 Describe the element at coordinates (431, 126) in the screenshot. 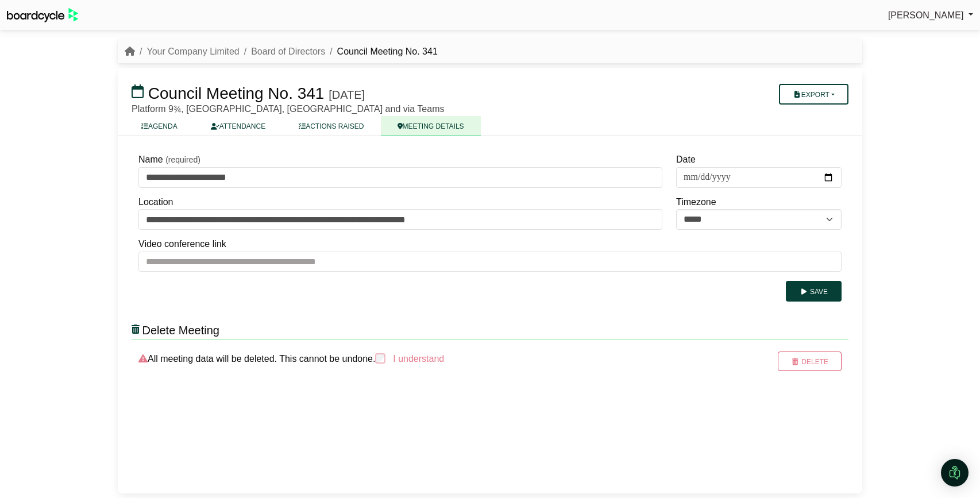

I see `a: MEETING DETAILS` at that location.